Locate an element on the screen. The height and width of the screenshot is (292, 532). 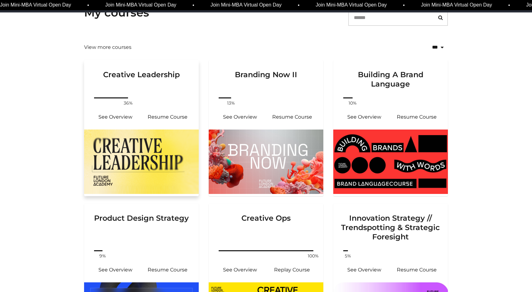
h3: Product Design Strategy is located at coordinates (141, 223).